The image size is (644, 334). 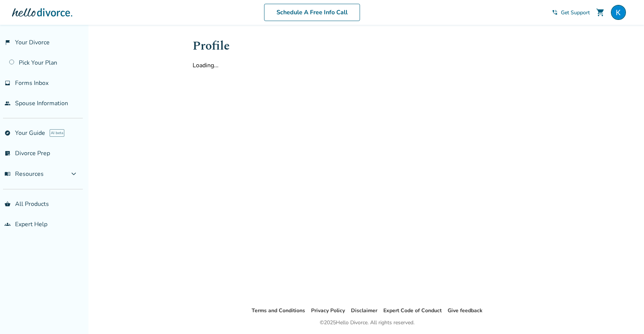 What do you see at coordinates (412, 311) in the screenshot?
I see `a: Expert Code of Conduct` at bounding box center [412, 311].